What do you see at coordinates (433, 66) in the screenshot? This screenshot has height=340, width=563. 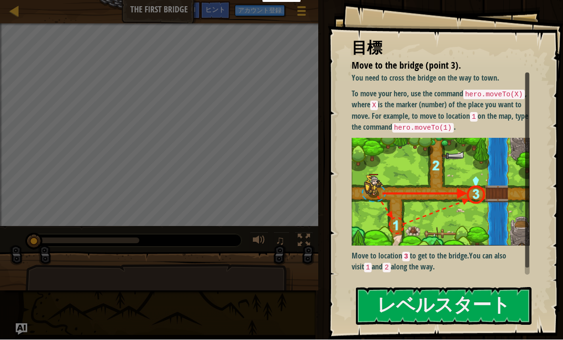 I see `li: Move to the bridge (point 3).` at bounding box center [433, 66].